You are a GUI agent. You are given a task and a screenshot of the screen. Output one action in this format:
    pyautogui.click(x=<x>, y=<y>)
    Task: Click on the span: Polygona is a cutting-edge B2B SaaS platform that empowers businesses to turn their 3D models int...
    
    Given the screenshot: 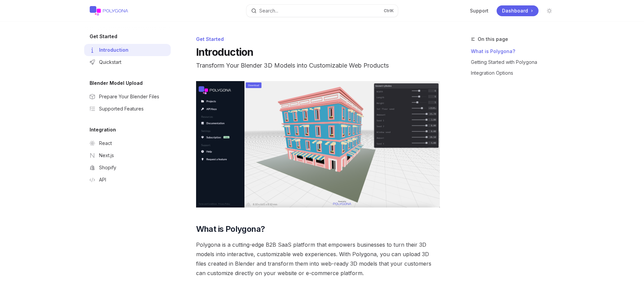 What is the action you would take?
    pyautogui.click(x=318, y=259)
    